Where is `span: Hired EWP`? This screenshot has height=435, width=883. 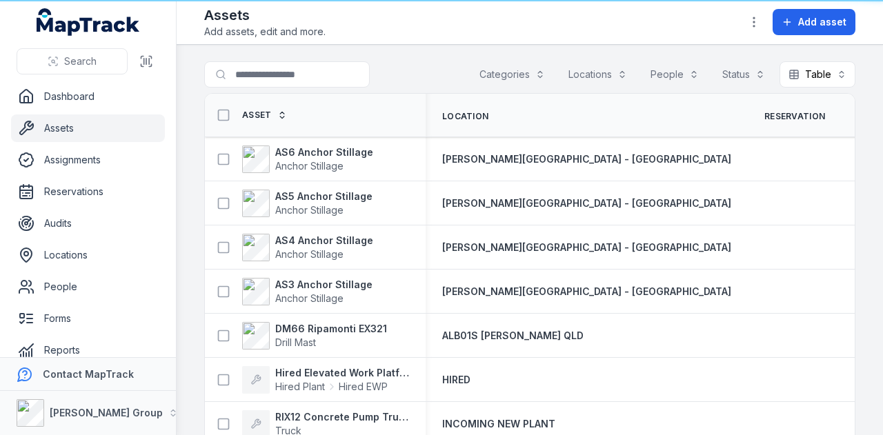
span: Hired EWP is located at coordinates (363, 387).